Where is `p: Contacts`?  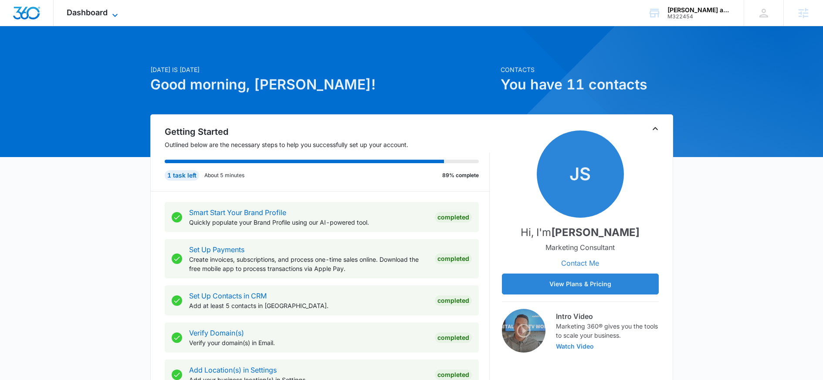
p: Contacts is located at coordinates (587, 69).